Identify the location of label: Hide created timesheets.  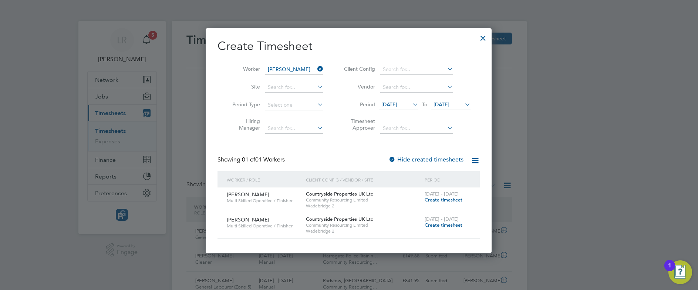
(426, 159).